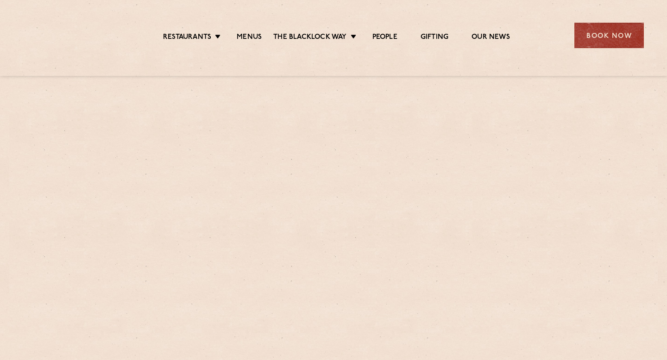 The height and width of the screenshot is (360, 667). I want to click on a: Our News, so click(491, 38).